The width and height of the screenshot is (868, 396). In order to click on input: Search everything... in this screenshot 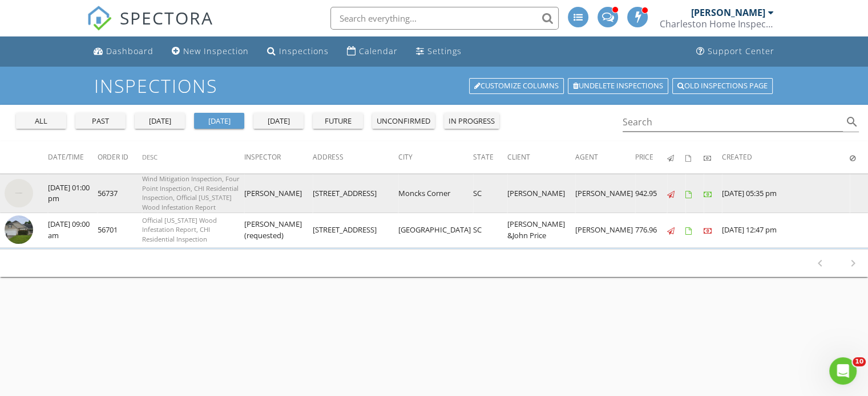, I will do `click(444, 18)`.